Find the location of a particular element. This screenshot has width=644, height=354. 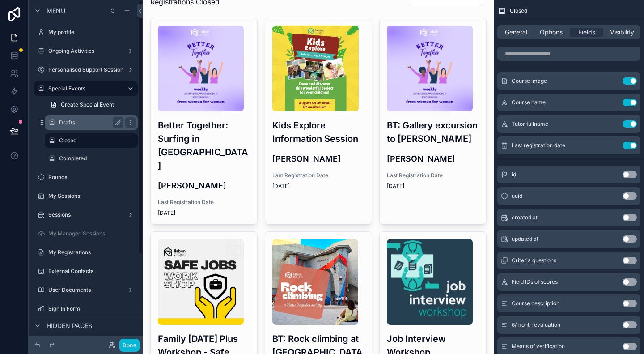

label: My Sessions is located at coordinates (92, 196).